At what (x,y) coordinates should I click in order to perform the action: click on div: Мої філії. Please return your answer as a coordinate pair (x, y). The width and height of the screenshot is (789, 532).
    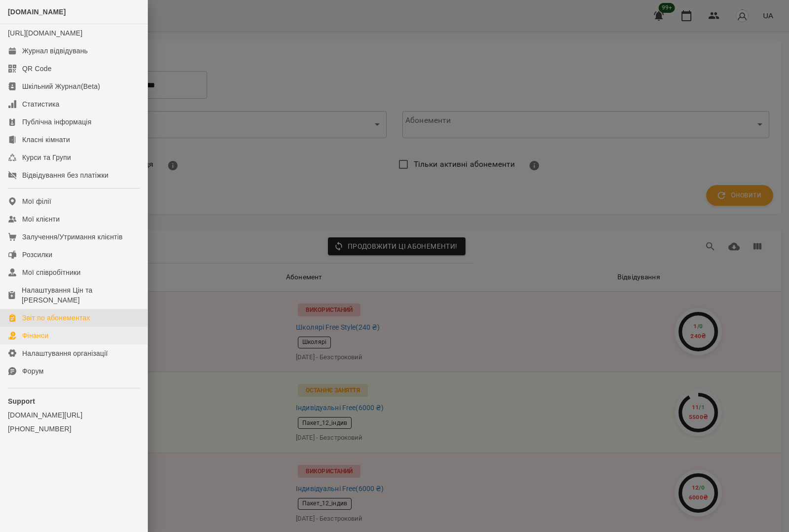
    Looking at the image, I should click on (36, 201).